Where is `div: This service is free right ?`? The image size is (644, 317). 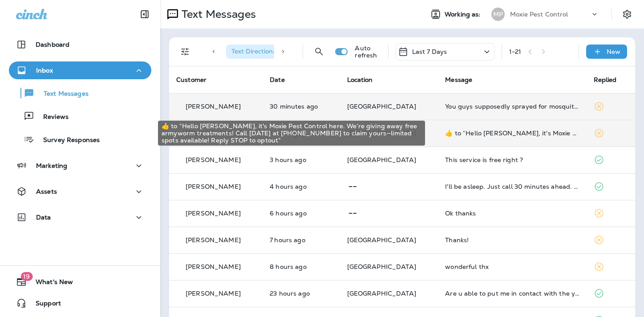
div: This service is free right ? is located at coordinates (512, 160).